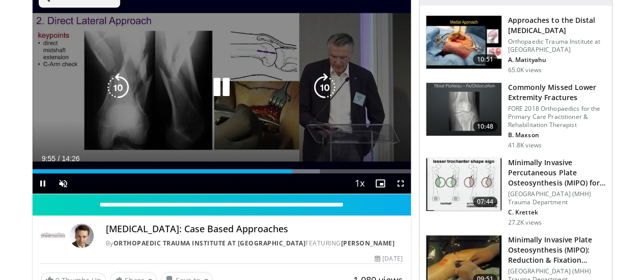 The width and height of the screenshot is (644, 280). I want to click on h3: Commonly Missed Lower Extremity Fractures, so click(556, 93).